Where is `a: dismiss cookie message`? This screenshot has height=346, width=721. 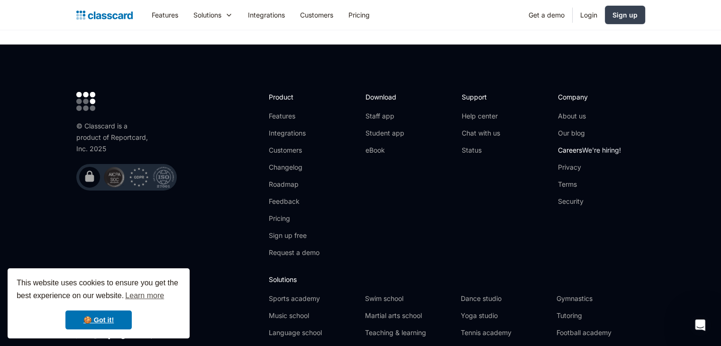 a: dismiss cookie message is located at coordinates (99, 320).